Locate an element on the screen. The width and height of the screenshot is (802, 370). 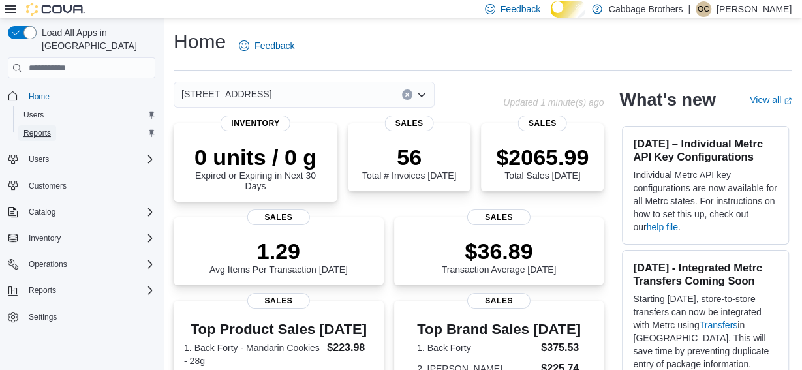
span: Dark Mode is located at coordinates (550, 18).